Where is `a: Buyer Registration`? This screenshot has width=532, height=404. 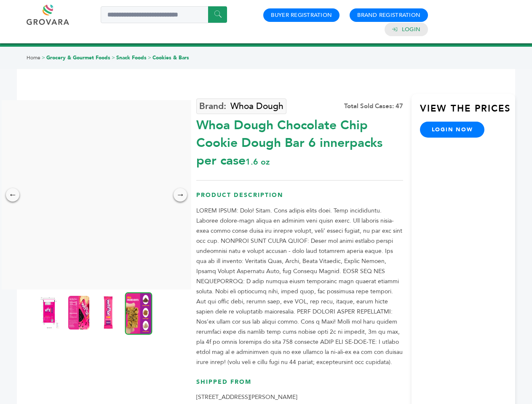 a: Buyer Registration is located at coordinates (301, 15).